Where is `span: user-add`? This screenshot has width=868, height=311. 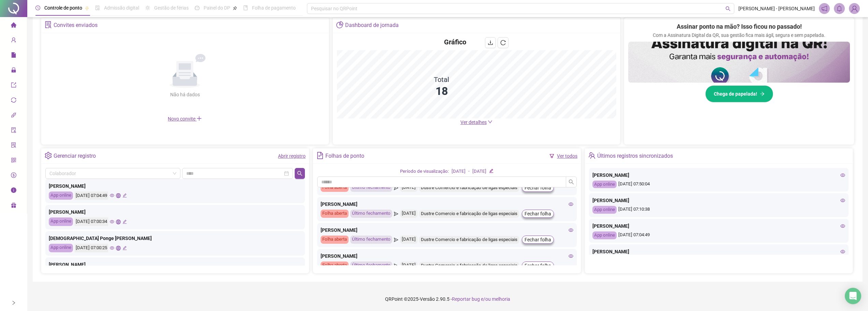 span: user-add is located at coordinates (14, 41).